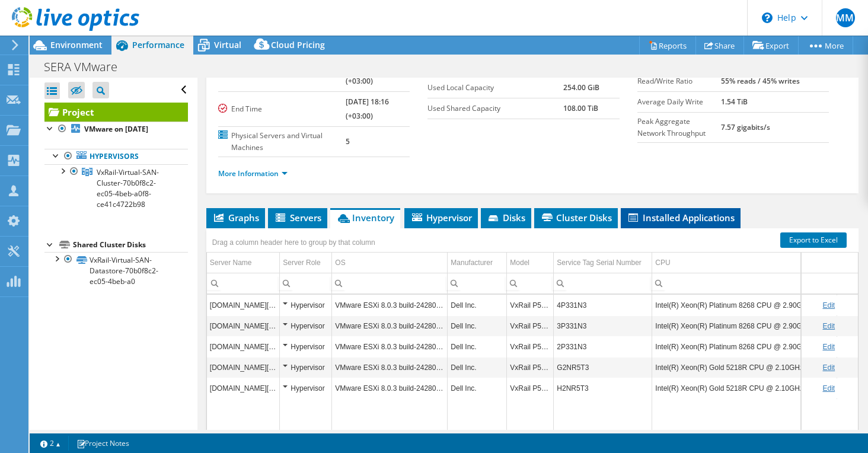 Image resolution: width=868 pixels, height=453 pixels. Describe the element at coordinates (745, 283) in the screenshot. I see `td: Column CPU, Filter cell` at that location.